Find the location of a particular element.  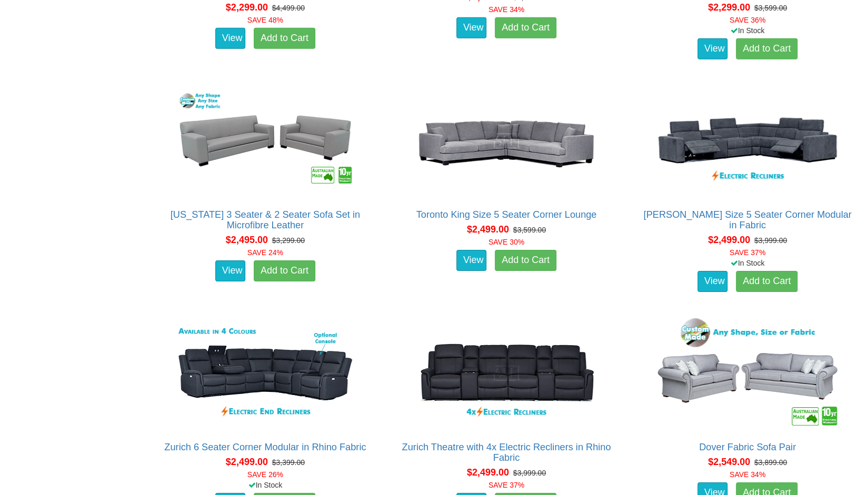

del: $4,499.00 is located at coordinates (288, 8).